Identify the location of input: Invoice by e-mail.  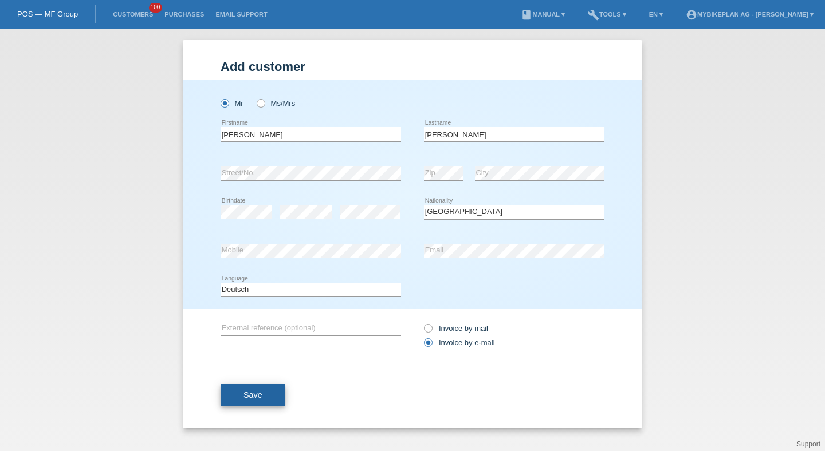
(427, 345).